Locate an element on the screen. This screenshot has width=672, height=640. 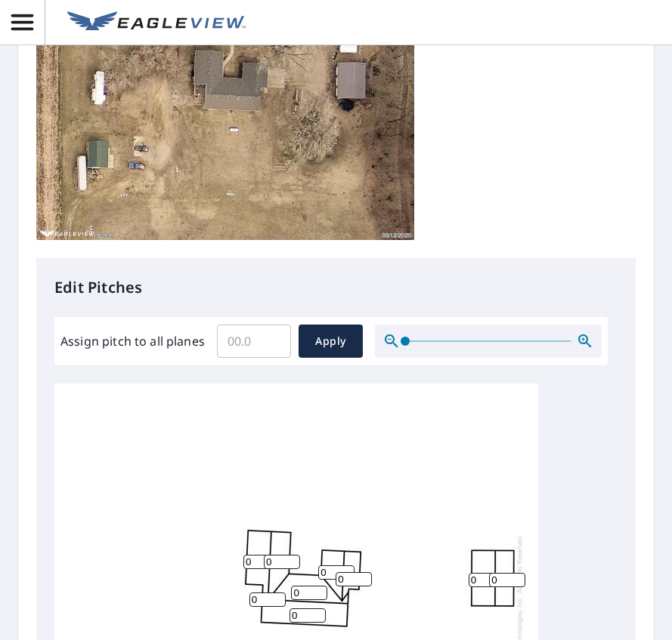
p: Edit Pitches is located at coordinates (335, 288).